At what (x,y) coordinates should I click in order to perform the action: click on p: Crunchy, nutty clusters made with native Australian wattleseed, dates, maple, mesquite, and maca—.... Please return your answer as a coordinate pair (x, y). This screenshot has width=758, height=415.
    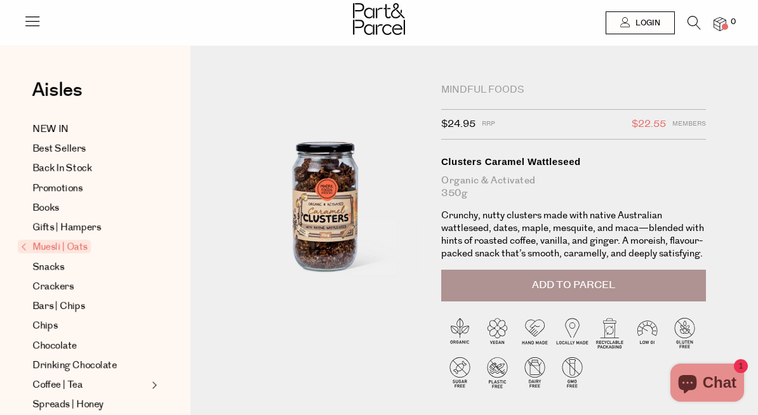
    Looking at the image, I should click on (573, 235).